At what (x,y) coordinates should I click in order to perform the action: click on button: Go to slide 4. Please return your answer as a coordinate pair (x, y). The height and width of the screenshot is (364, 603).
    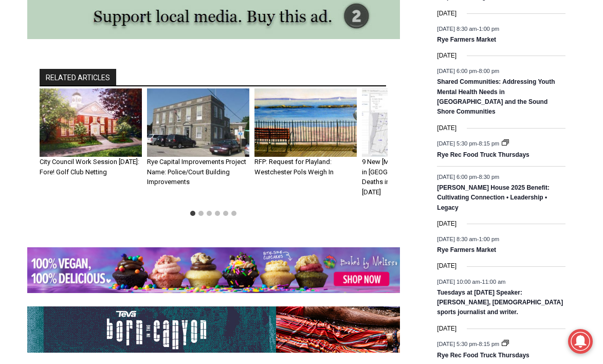
    Looking at the image, I should click on (217, 213).